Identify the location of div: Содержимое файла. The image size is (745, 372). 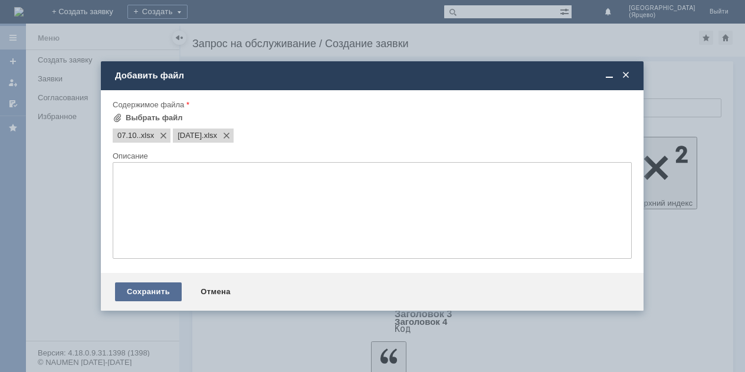
(371, 104).